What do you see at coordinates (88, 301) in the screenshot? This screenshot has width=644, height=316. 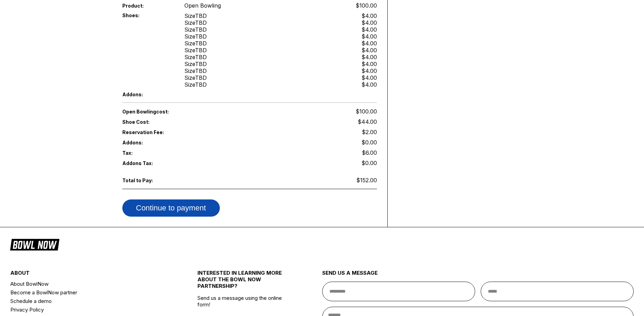 I see `a: Schedule a demo` at bounding box center [88, 301].